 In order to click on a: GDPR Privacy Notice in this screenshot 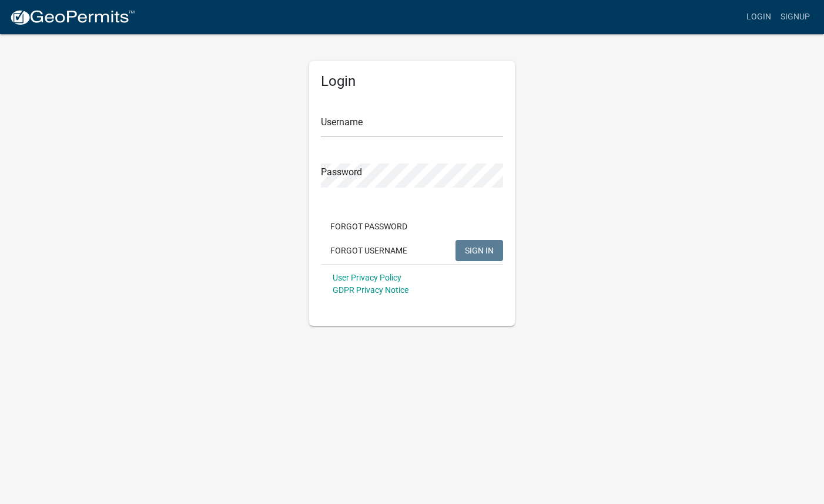, I will do `click(371, 290)`.